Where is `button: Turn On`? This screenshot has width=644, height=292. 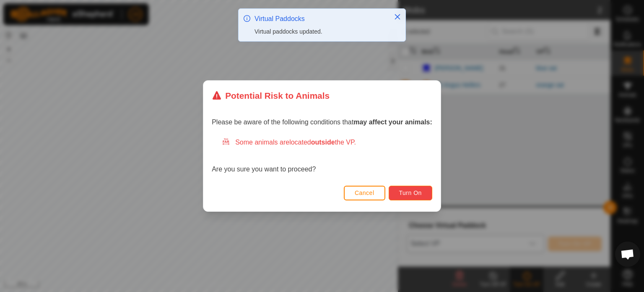
button: Turn On is located at coordinates (410, 193).